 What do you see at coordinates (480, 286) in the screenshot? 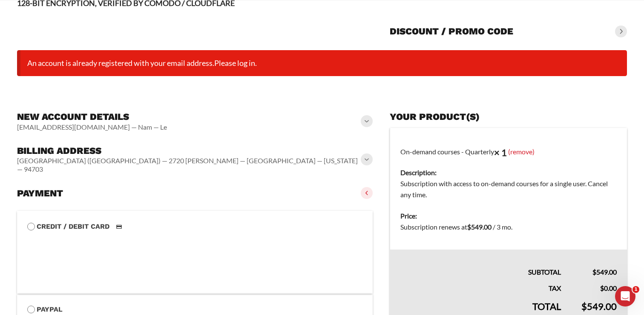
I see `th: Tax` at bounding box center [480, 286].